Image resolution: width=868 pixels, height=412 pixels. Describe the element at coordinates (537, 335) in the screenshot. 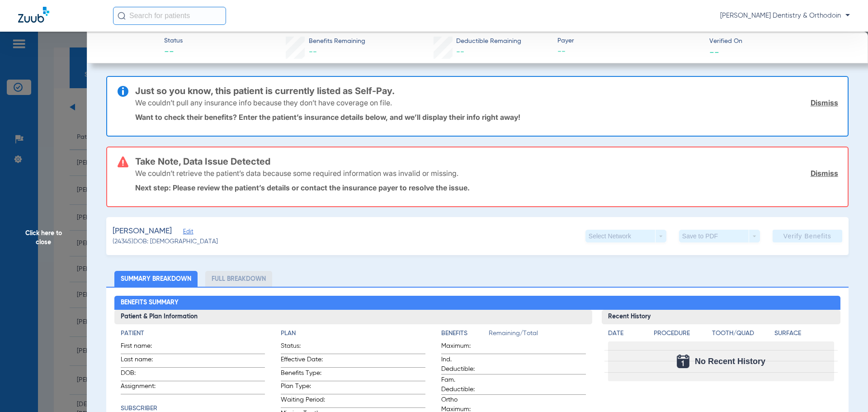

I see `span: Remaining/Total` at that location.